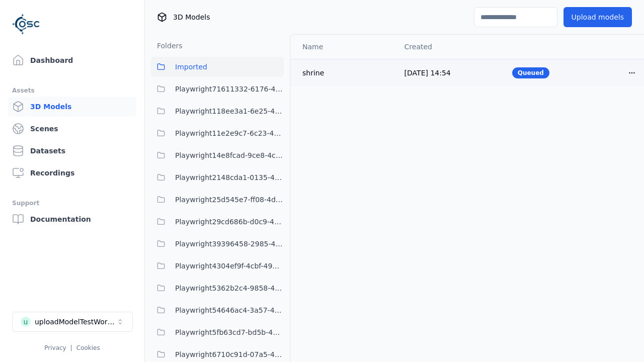 The width and height of the screenshot is (644, 362). What do you see at coordinates (230, 200) in the screenshot?
I see `span: Playwright25d545e7-ff08-4d3b-b8cd-ba97913ee80b` at bounding box center [230, 200].